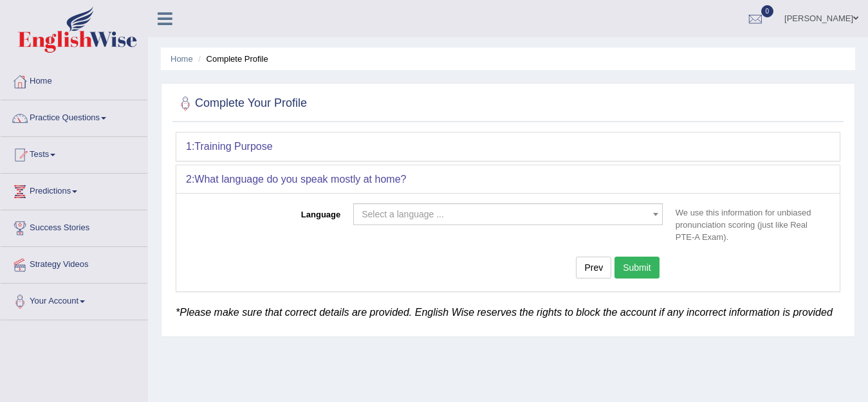 This screenshot has width=868, height=402. I want to click on li: Complete Profile, so click(231, 58).